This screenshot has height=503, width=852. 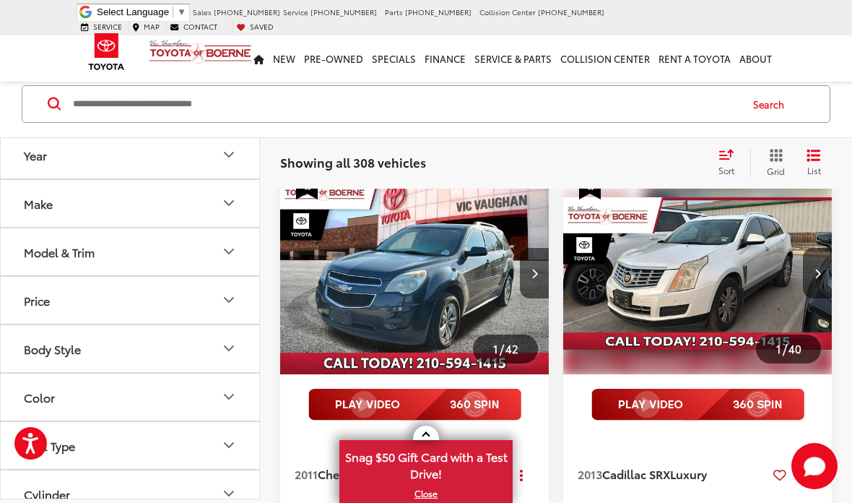 What do you see at coordinates (334, 58) in the screenshot?
I see `a: Pre-Owned` at bounding box center [334, 58].